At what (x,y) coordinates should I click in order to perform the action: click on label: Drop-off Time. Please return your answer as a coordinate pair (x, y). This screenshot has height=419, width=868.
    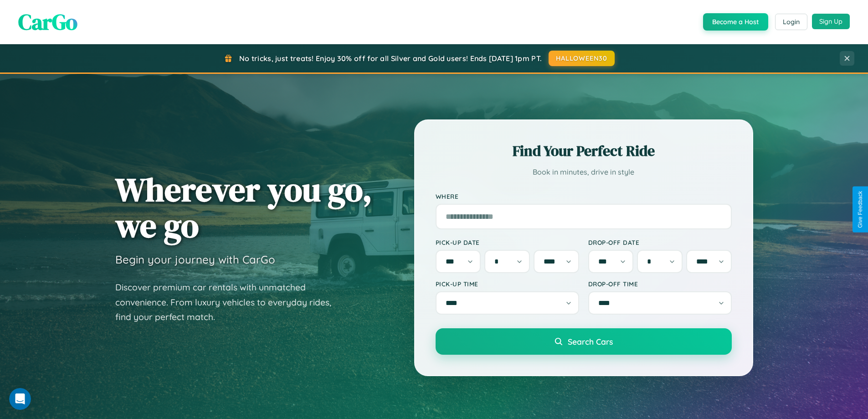
    Looking at the image, I should click on (660, 284).